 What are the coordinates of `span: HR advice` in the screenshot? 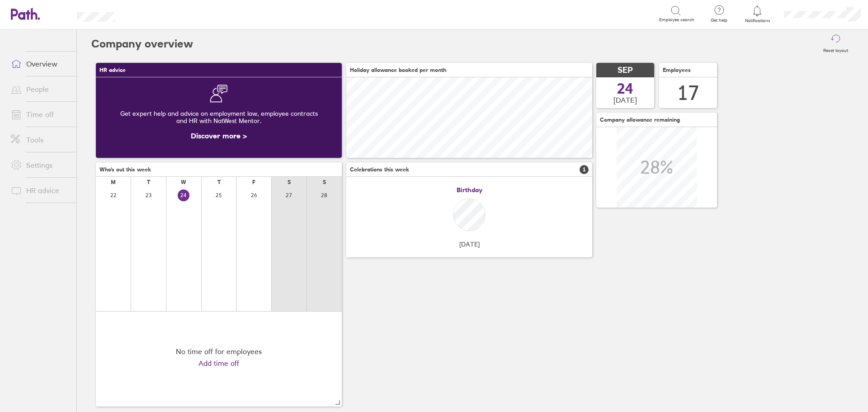 It's located at (112, 70).